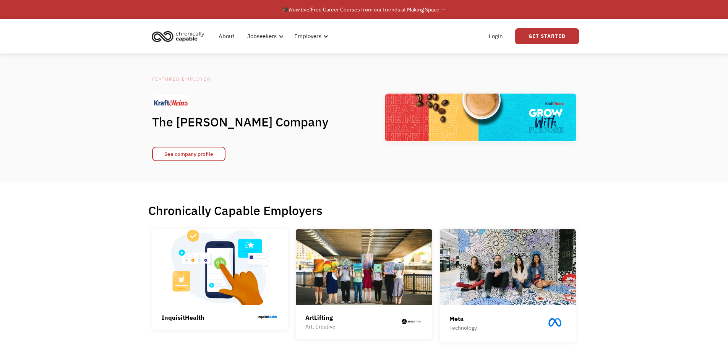 The image size is (728, 348). I want to click on a: InquisitHealth, so click(220, 279).